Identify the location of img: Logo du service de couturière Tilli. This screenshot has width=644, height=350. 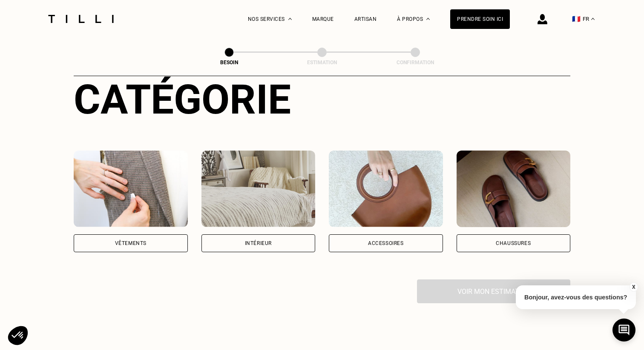
(81, 18).